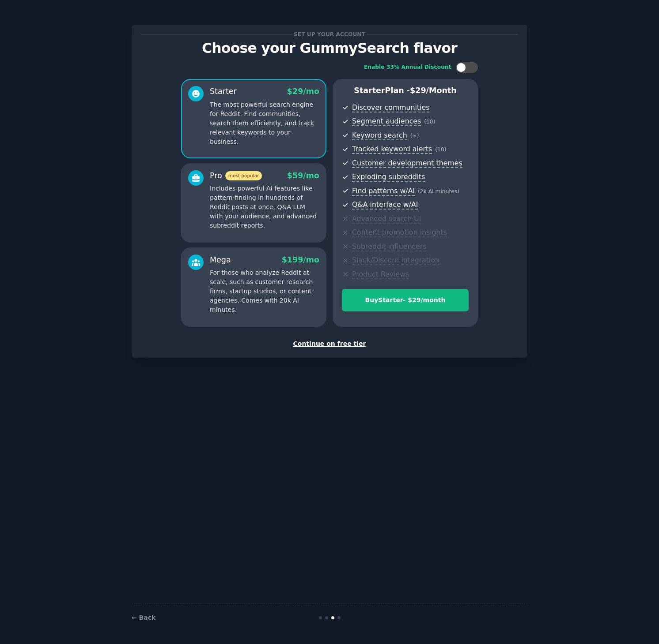 This screenshot has width=659, height=644. What do you see at coordinates (405, 91) in the screenshot?
I see `p: Starter Plan -` at bounding box center [405, 91].